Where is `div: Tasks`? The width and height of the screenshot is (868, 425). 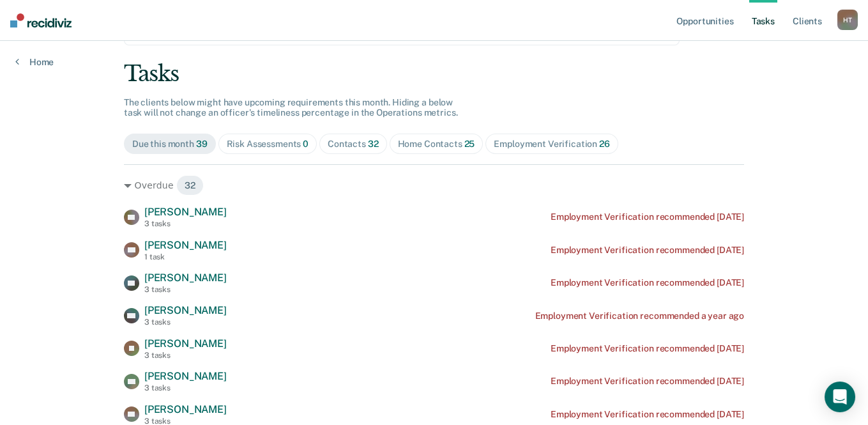 div: Tasks is located at coordinates (434, 73).